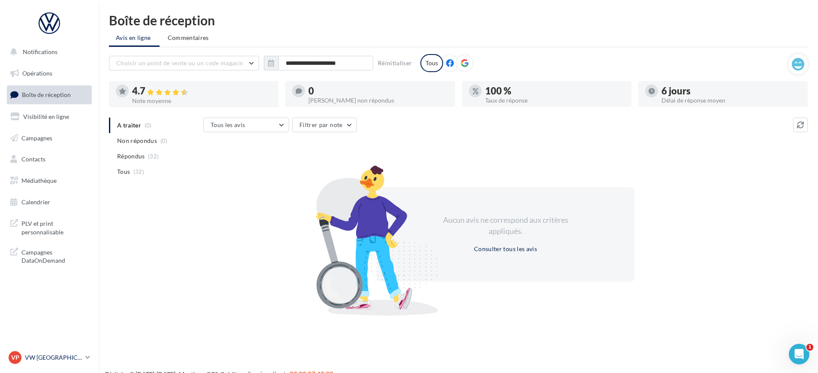 Image resolution: width=818 pixels, height=373 pixels. I want to click on a: Contacts, so click(49, 159).